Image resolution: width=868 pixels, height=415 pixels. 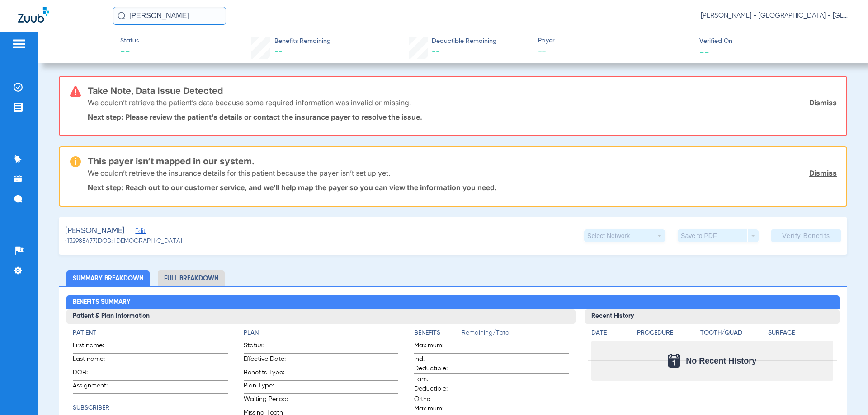 I want to click on span: First name:, so click(x=95, y=347).